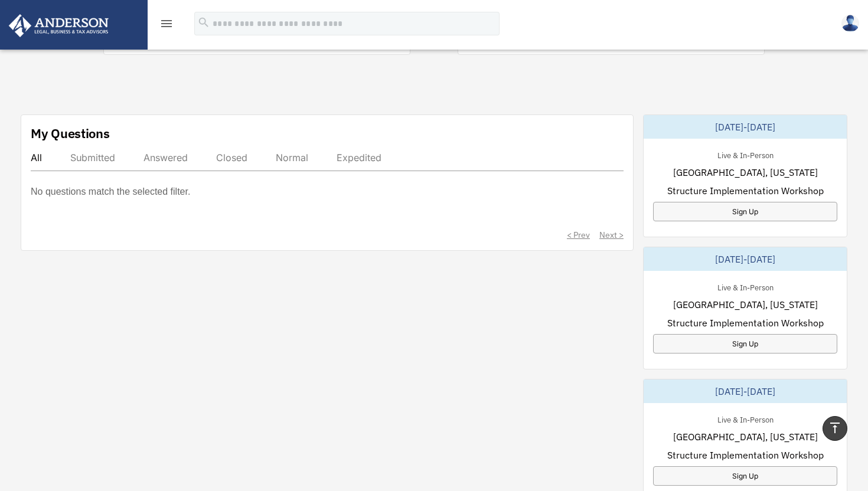  What do you see at coordinates (93, 158) in the screenshot?
I see `div: Submitted` at bounding box center [93, 158].